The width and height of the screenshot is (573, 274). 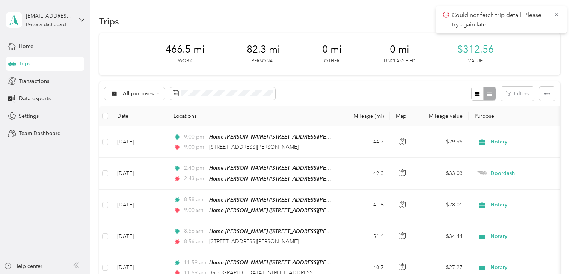 I want to click on span: 9:00 am, so click(x=194, y=210).